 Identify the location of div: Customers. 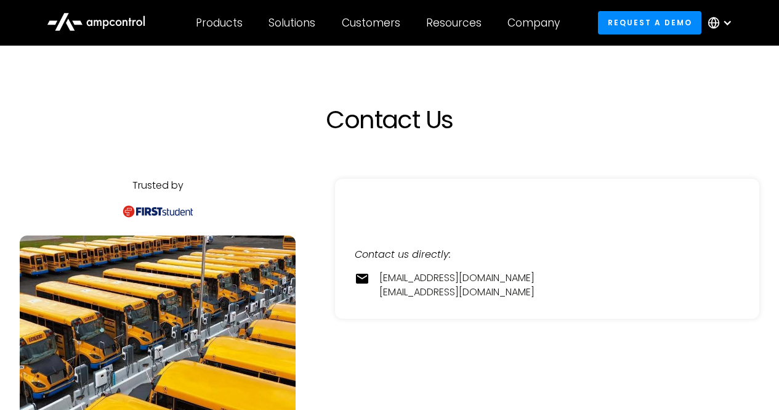
(371, 23).